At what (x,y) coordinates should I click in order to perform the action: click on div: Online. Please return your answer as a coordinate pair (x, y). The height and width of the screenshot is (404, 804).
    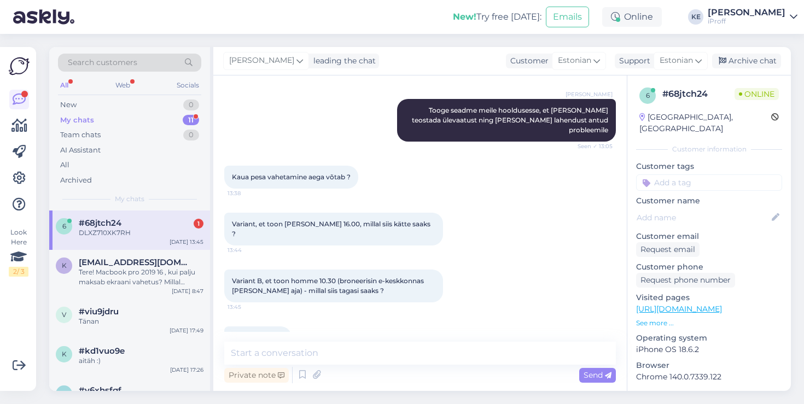
    Looking at the image, I should click on (632, 17).